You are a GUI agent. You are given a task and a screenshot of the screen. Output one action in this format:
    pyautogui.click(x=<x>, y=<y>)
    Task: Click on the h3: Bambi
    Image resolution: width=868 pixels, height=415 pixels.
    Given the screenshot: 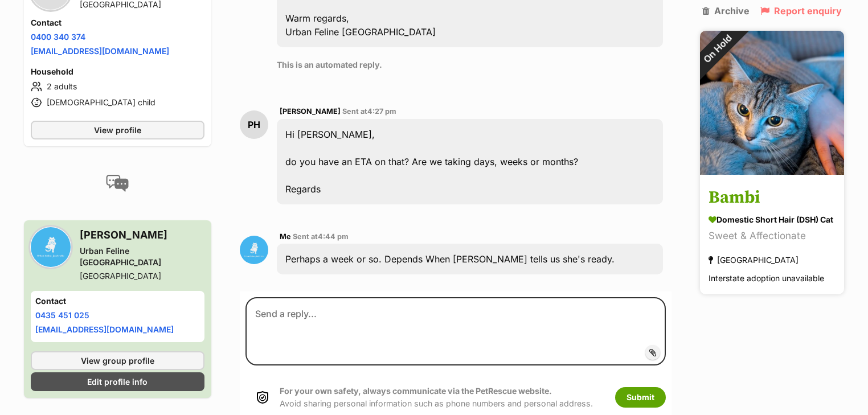 What is the action you would take?
    pyautogui.click(x=772, y=198)
    